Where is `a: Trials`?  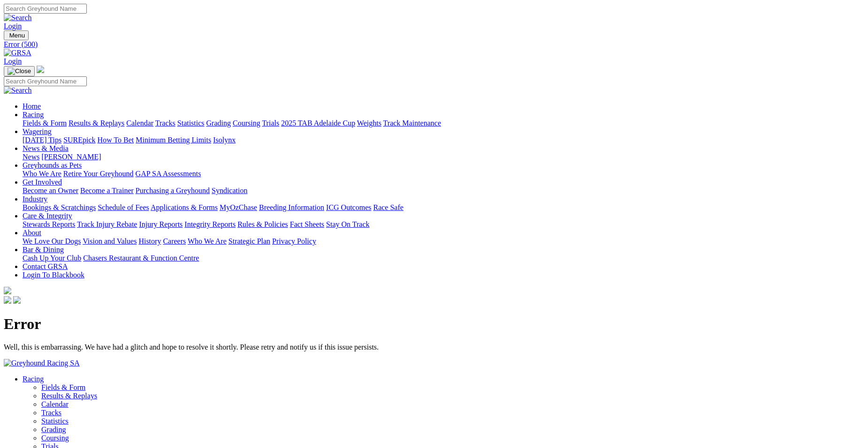 a: Trials is located at coordinates (270, 123).